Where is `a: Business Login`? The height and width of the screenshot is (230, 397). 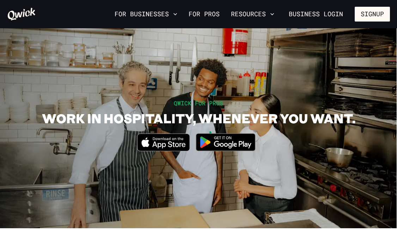
a: Business Login is located at coordinates (316, 14).